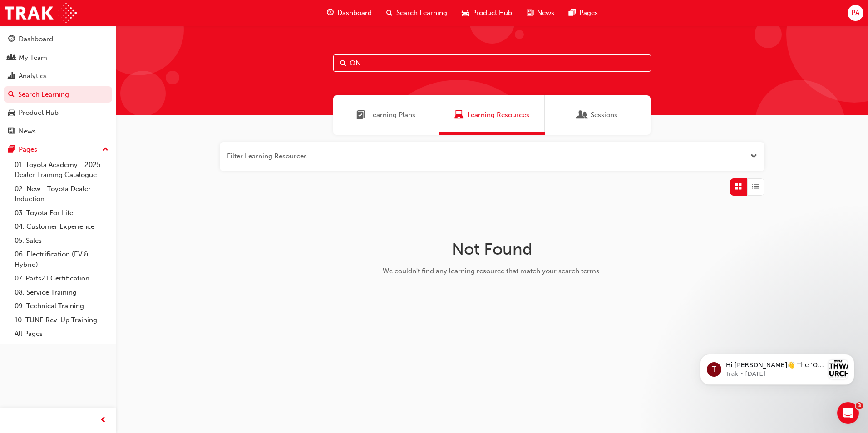 This screenshot has height=433, width=868. Describe the element at coordinates (540, 12) in the screenshot. I see `a: news-iconNews` at that location.